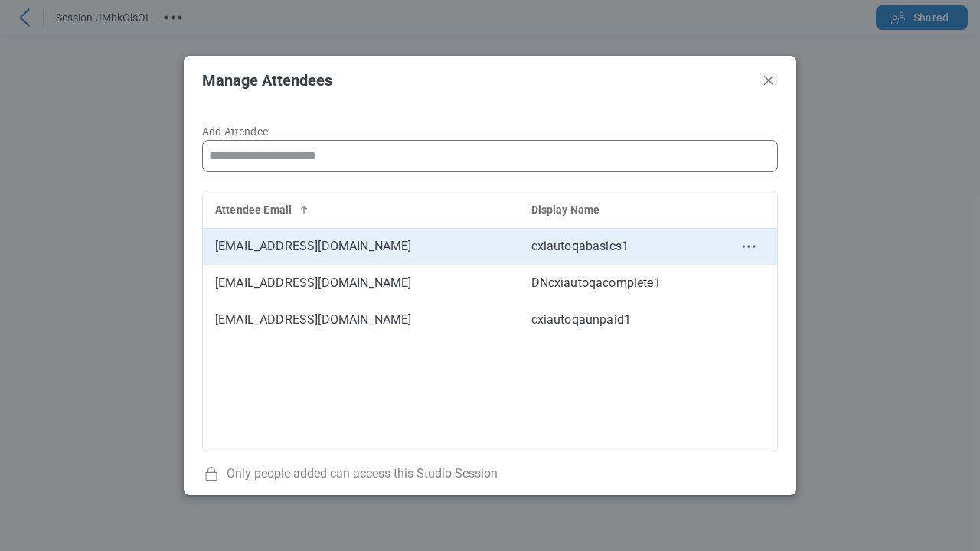 The image size is (980, 551). What do you see at coordinates (360, 210) in the screenshot?
I see `div: Attendee Email` at bounding box center [360, 210].